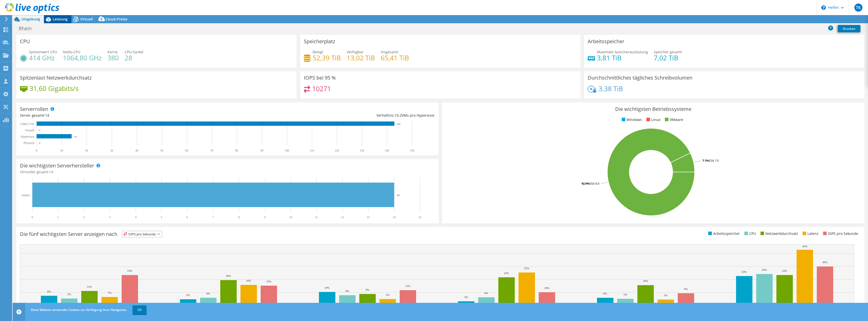 Image resolution: width=868 pixels, height=321 pixels. What do you see at coordinates (724, 233) in the screenshot?
I see `li: Arbeitsspeicher` at bounding box center [724, 233].